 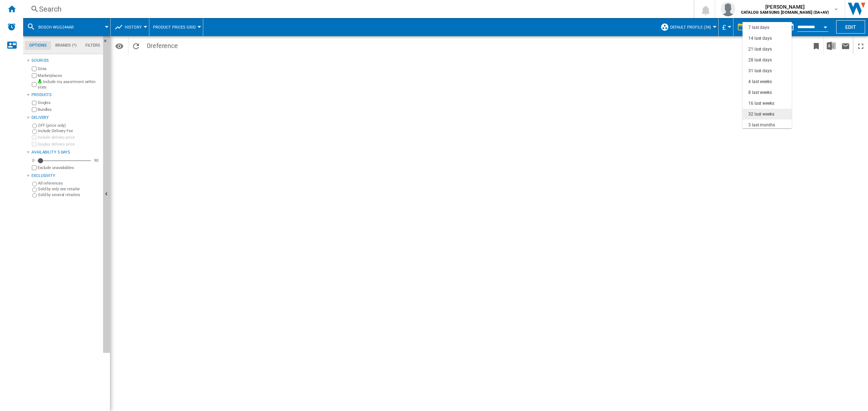 What do you see at coordinates (762, 125) in the screenshot?
I see `div: 3 last months` at bounding box center [762, 125].